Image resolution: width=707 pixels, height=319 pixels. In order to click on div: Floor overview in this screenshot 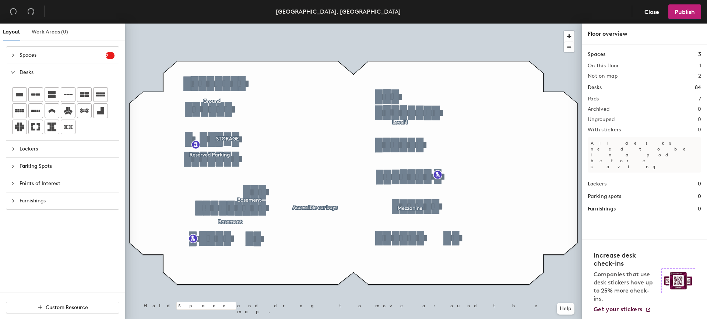, I will do `click(644, 34)`.